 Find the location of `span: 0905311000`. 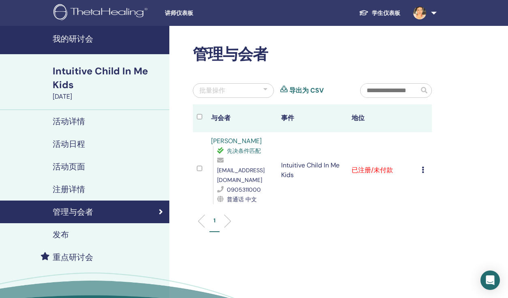

span: 0905311000 is located at coordinates (244, 190).